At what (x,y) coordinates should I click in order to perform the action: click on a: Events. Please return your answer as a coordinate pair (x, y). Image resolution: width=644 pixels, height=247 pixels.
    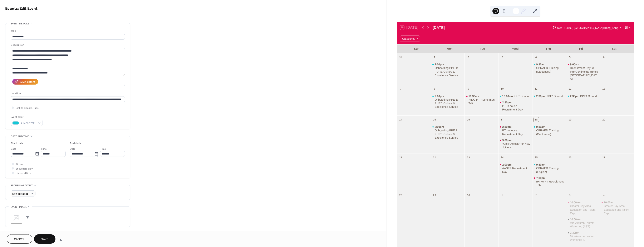
    Looking at the image, I should click on (12, 8).